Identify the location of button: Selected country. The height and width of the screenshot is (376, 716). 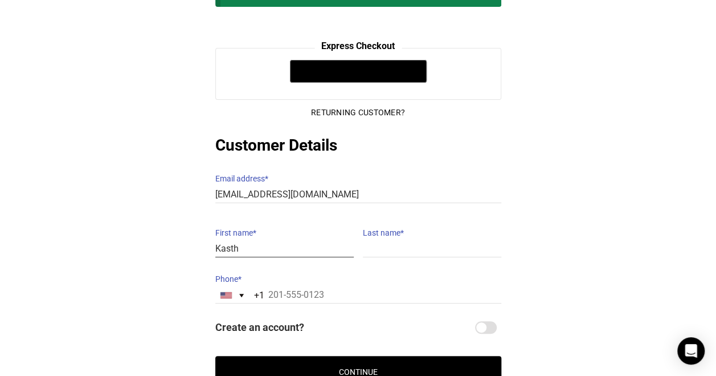
(240, 295).